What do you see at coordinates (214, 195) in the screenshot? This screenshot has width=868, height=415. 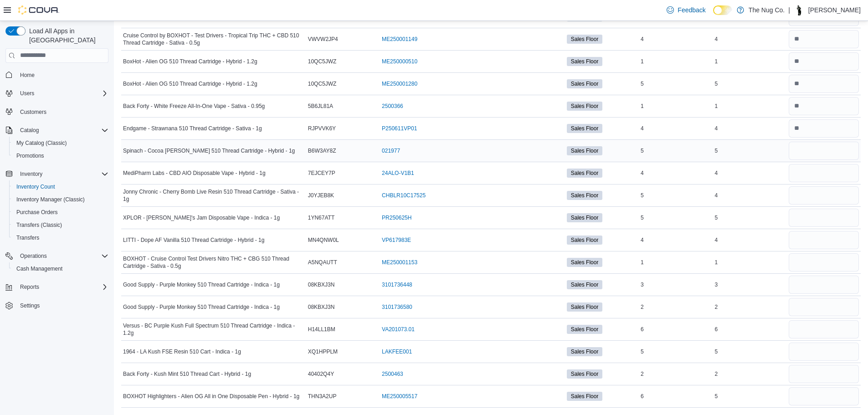 I see `span: Jonny Chronic - Cherry Bomb Live Resin 510 Thread Cartridge - Sativa - 1g` at bounding box center [214, 195].